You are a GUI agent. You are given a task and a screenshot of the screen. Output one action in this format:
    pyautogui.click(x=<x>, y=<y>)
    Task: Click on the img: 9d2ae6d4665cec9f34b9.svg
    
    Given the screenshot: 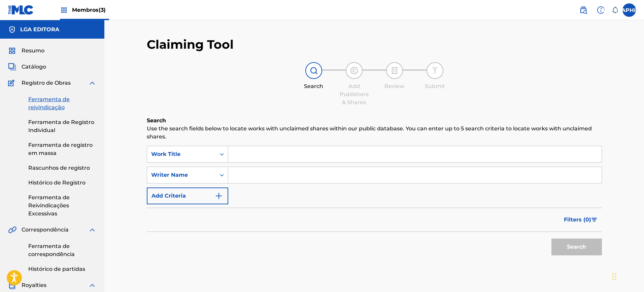 What is the action you would take?
    pyautogui.click(x=219, y=196)
    